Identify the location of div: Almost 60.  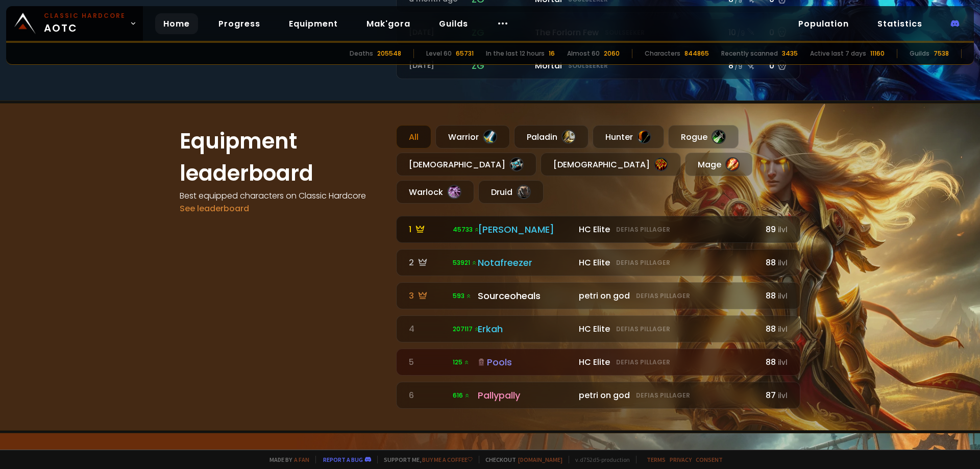
(584, 54).